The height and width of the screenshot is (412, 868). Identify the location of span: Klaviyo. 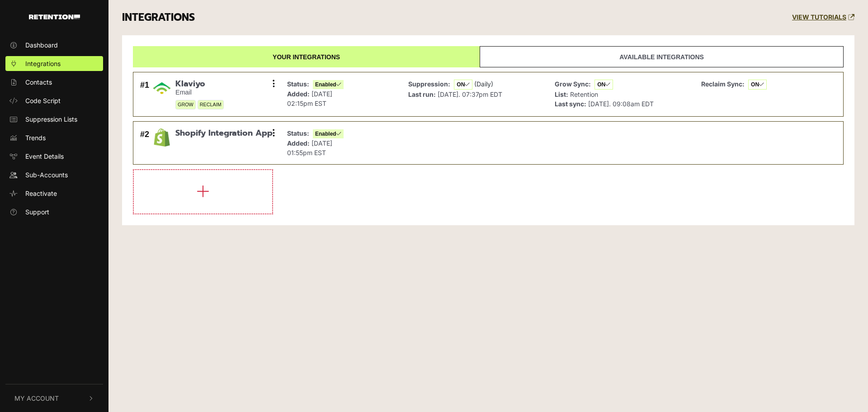
(199, 84).